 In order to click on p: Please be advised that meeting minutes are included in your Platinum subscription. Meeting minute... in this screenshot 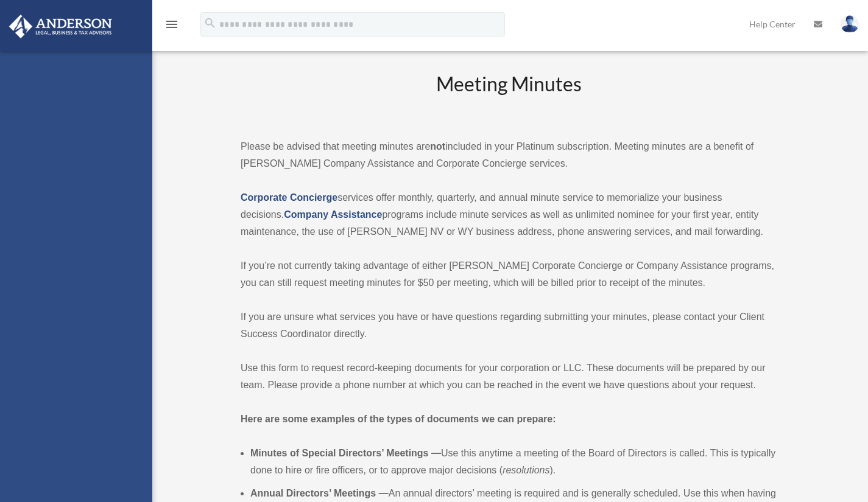, I will do `click(508, 155)`.